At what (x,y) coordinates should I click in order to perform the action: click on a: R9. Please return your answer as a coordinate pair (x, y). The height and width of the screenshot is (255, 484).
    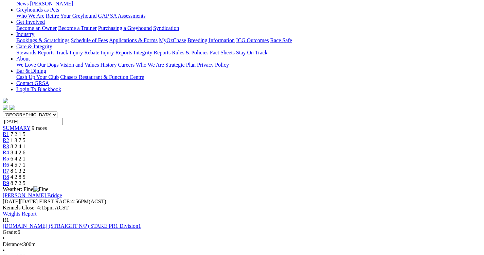
    Looking at the image, I should click on (6, 183).